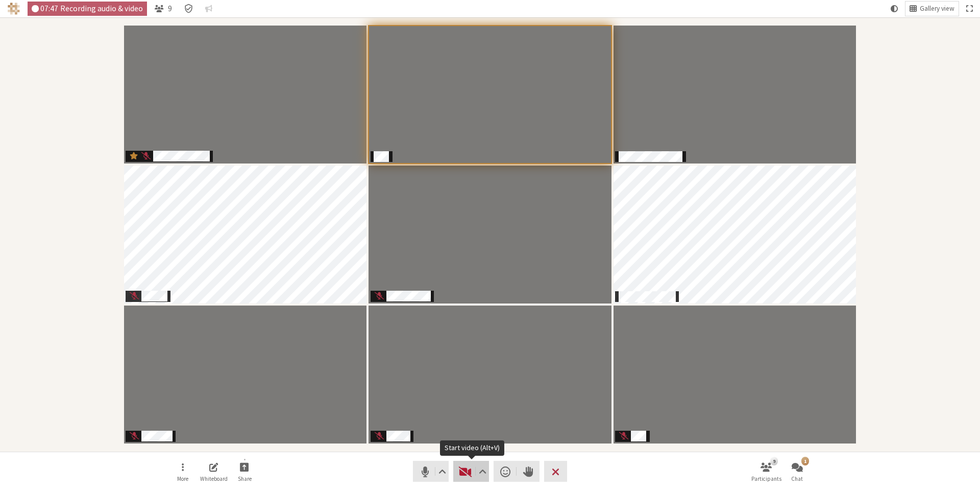  Describe the element at coordinates (798, 472) in the screenshot. I see `button: Open chat` at that location.